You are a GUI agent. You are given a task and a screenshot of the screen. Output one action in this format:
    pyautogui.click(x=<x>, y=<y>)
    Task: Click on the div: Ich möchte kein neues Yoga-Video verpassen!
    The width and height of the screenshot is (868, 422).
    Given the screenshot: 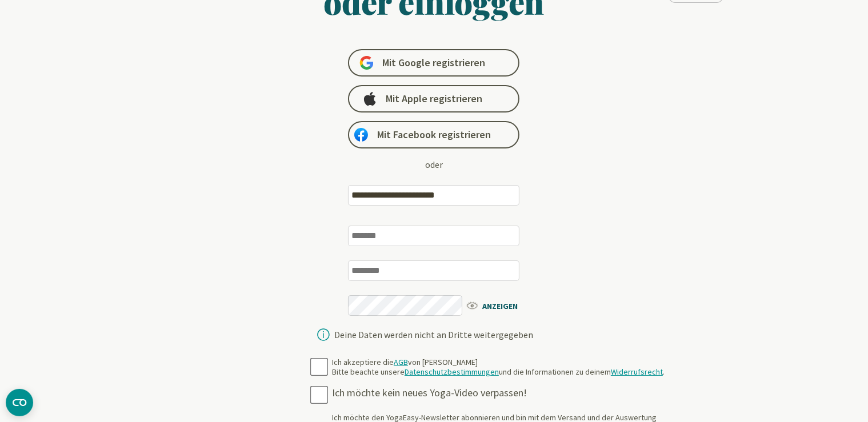 What is the action you would take?
    pyautogui.click(x=500, y=393)
    